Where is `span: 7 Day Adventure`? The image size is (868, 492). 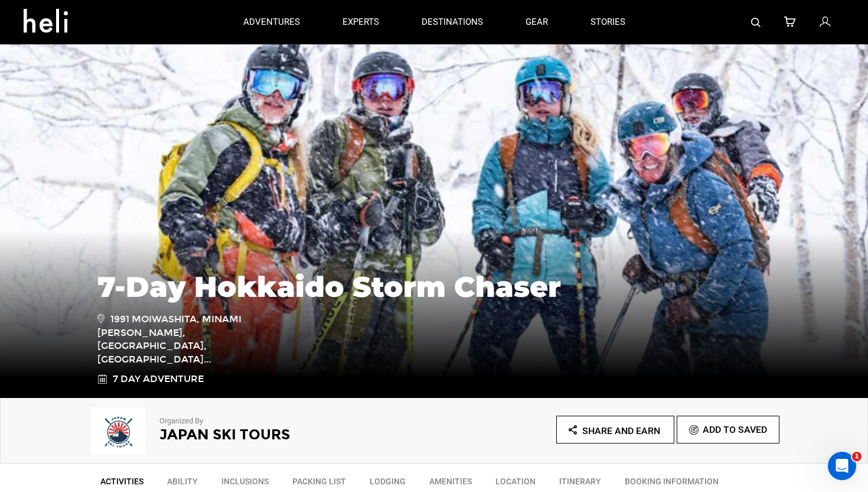
span: 7 Day Adventure is located at coordinates (158, 379).